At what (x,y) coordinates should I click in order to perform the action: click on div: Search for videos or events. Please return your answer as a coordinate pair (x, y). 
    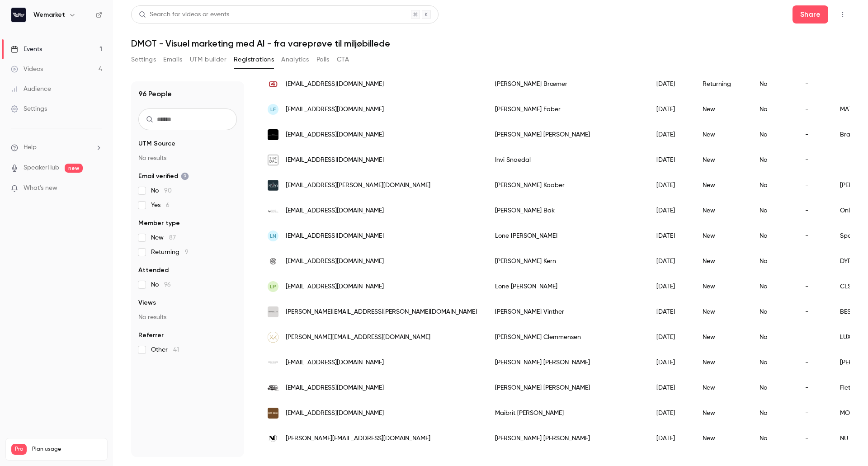
    Looking at the image, I should click on (184, 14).